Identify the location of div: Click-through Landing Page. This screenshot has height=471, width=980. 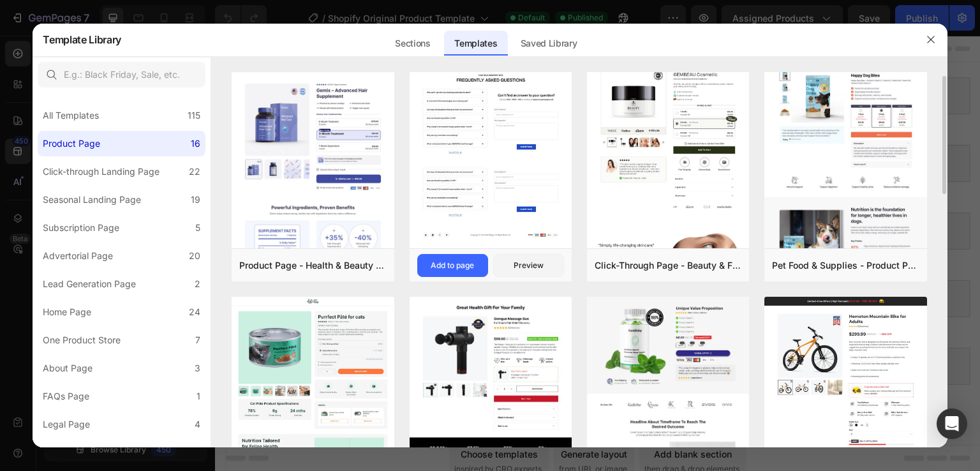
(101, 171).